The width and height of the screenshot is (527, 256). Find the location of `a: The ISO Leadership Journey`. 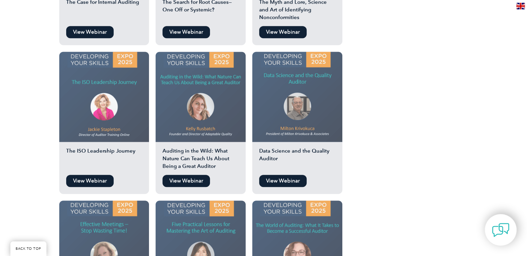

a: The ISO Leadership Journey is located at coordinates (104, 111).